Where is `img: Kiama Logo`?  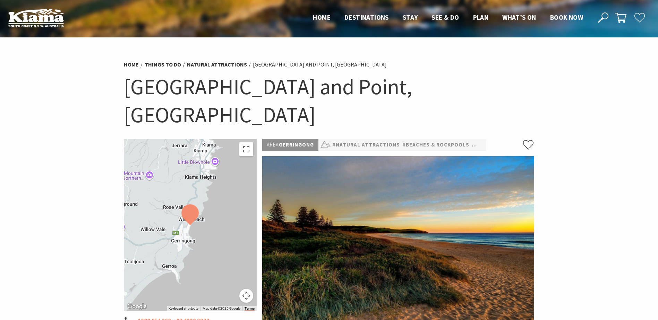
img: Kiama Logo is located at coordinates (36, 18).